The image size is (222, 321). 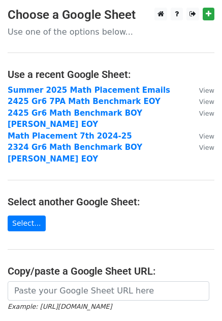 What do you see at coordinates (70, 136) in the screenshot?
I see `strong: Math Placement 7th 2024-25` at bounding box center [70, 136].